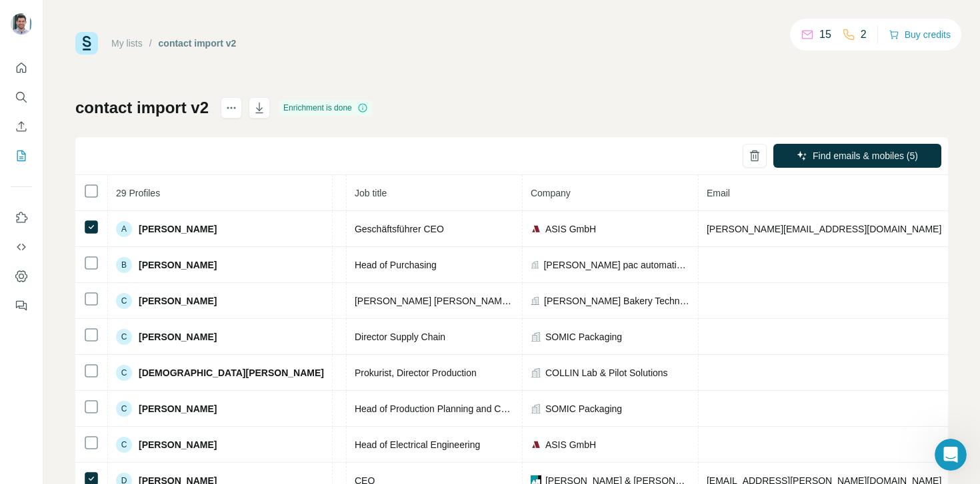 The width and height of the screenshot is (980, 484). I want to click on span: COLLIN Lab & Pilot Solutions, so click(607, 373).